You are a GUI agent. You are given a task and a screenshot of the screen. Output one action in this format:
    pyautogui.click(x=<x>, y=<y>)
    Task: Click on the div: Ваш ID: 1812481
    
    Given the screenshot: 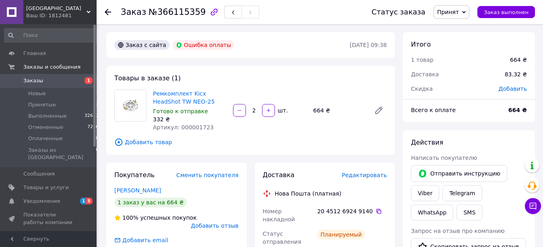 What is the action you would take?
    pyautogui.click(x=61, y=16)
    